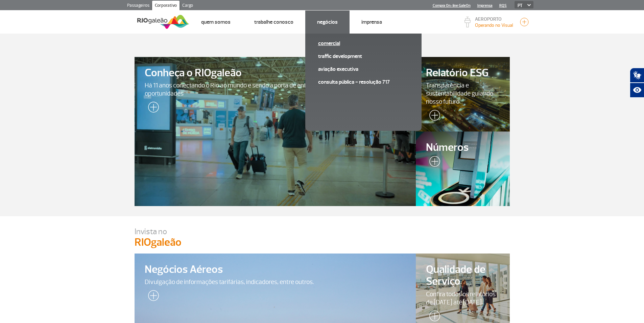  What do you see at coordinates (637, 75) in the screenshot?
I see `button: Abrir tradutor de língua de sinais.` at bounding box center [637, 75].